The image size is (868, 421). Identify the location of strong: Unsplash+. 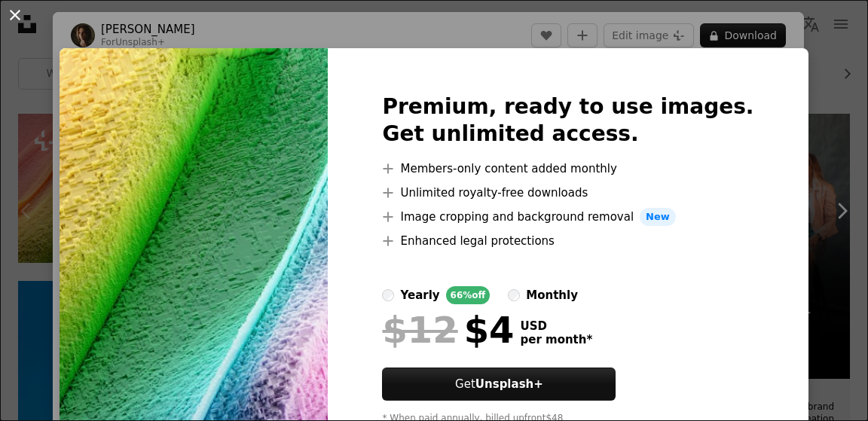
(510, 385).